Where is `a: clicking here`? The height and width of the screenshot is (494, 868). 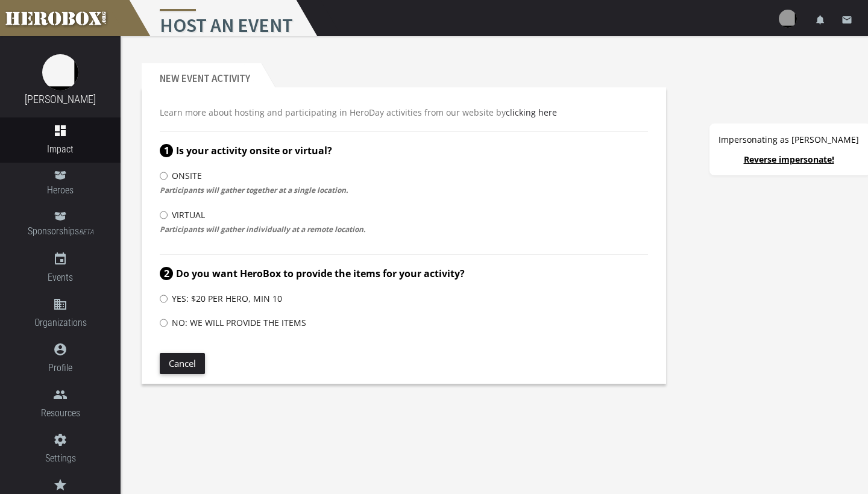 a: clicking here is located at coordinates (531, 112).